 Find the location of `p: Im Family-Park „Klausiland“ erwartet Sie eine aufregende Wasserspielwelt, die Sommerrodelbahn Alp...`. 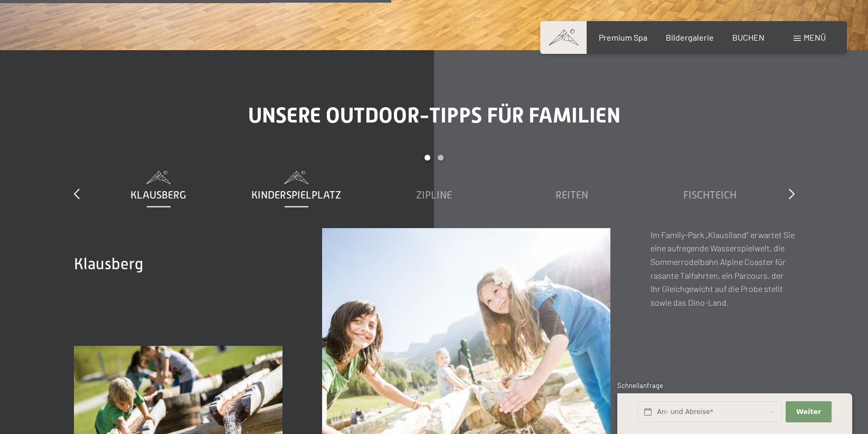

p: Im Family-Park „Klausiland“ erwartet Sie eine aufregende Wasserspielwelt, die Sommerrodelbahn Alp... is located at coordinates (722, 269).